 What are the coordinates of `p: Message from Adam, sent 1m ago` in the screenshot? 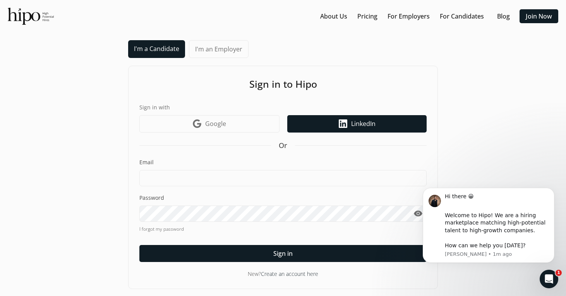 It's located at (86, 78).